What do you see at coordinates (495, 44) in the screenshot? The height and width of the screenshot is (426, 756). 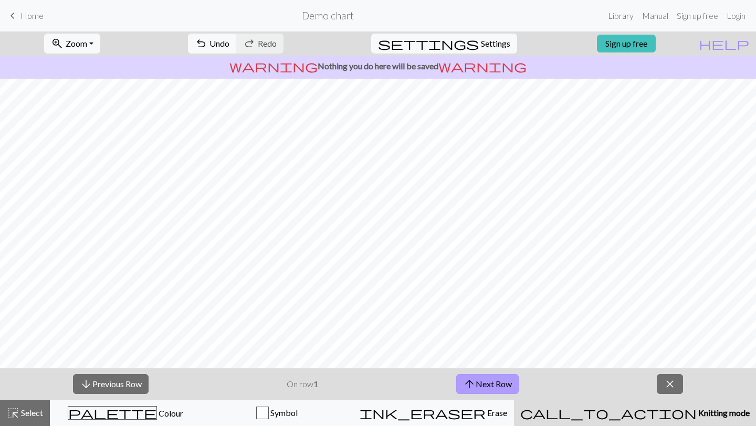 I see `span: Settings` at bounding box center [495, 44].